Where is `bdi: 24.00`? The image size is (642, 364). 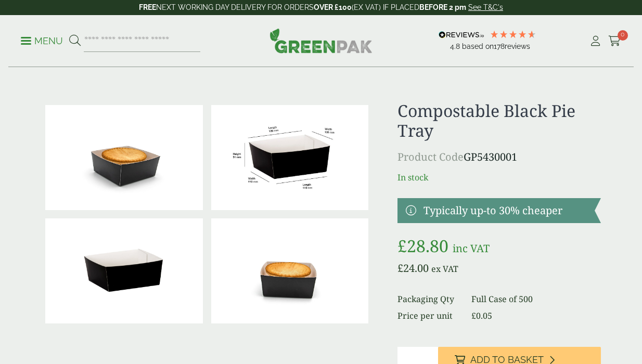
bdi: 24.00 is located at coordinates (413, 268).